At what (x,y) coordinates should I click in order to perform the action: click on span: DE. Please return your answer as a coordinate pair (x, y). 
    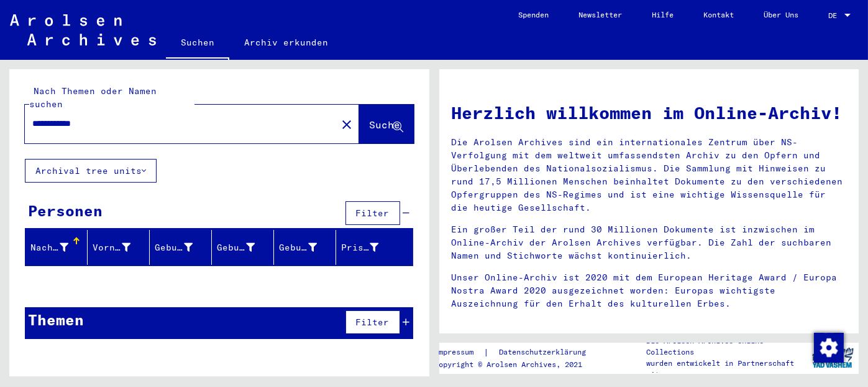
    Looking at the image, I should click on (835, 16).